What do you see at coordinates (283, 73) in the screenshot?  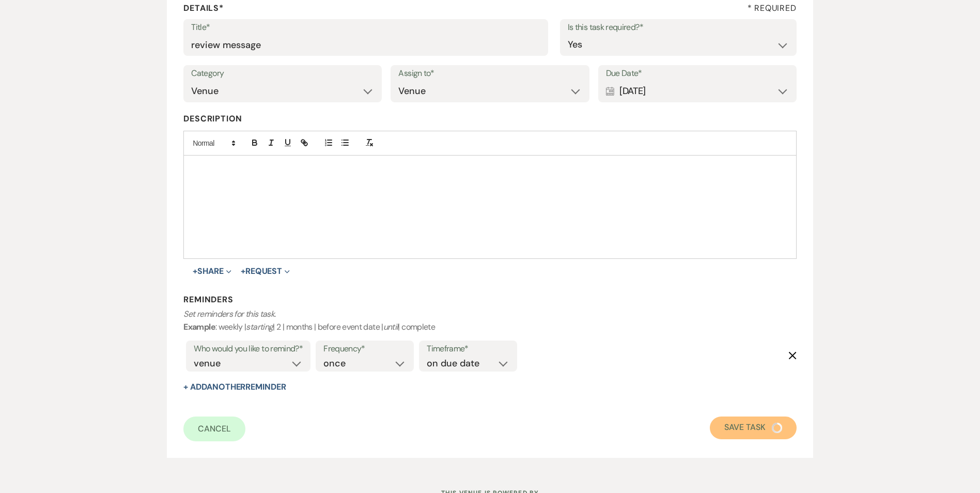 I see `label: Category` at bounding box center [283, 73].